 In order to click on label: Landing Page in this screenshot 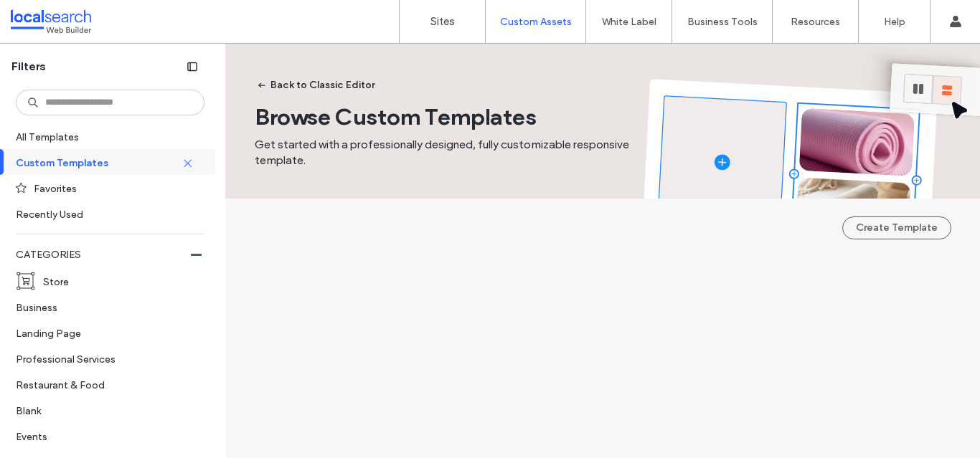, I will do `click(104, 333)`.